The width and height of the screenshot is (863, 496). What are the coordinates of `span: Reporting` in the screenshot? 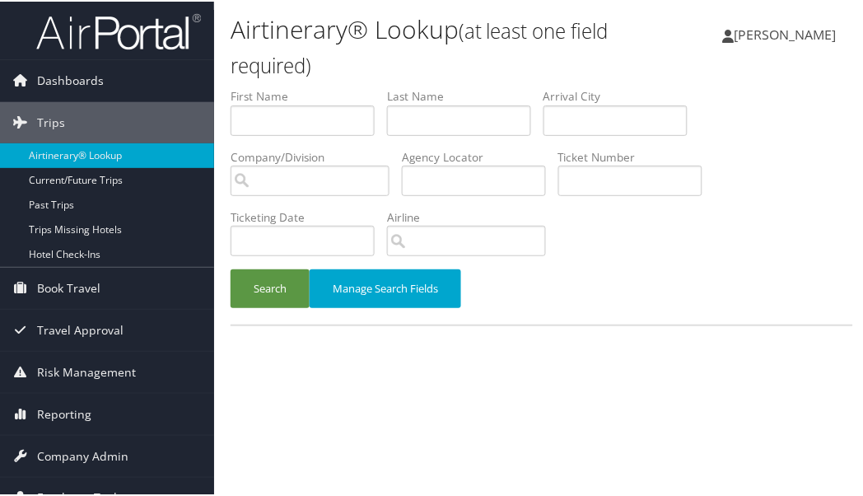 It's located at (64, 413).